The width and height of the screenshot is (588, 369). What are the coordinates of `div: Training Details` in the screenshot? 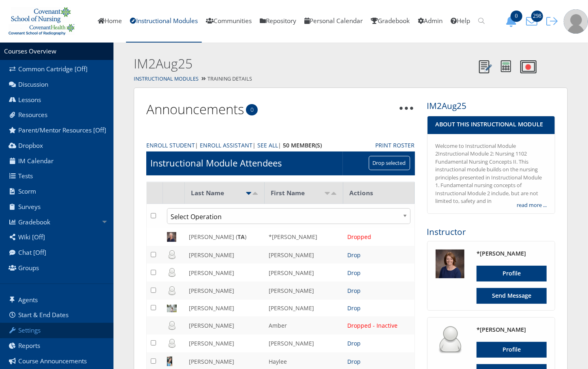 It's located at (350, 79).